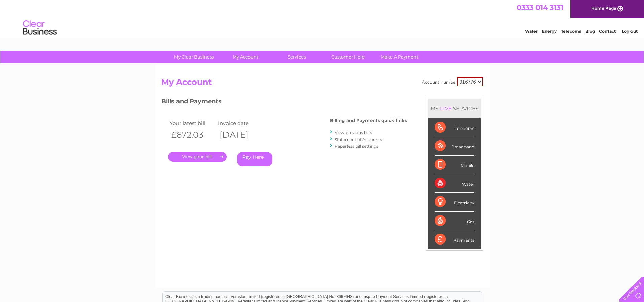 Image resolution: width=644 pixels, height=302 pixels. I want to click on a: Blog, so click(590, 31).